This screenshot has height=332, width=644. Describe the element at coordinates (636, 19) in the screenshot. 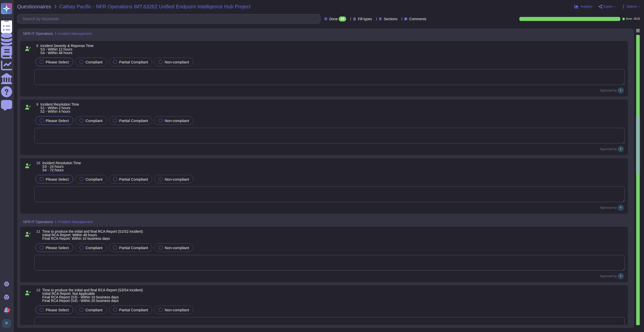

I see `span: 25 / 25` at that location.